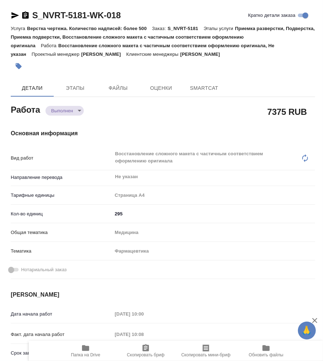 Image resolution: width=323 pixels, height=361 pixels. What do you see at coordinates (146, 351) in the screenshot?
I see `button: Скопировать бриф` at bounding box center [146, 351].